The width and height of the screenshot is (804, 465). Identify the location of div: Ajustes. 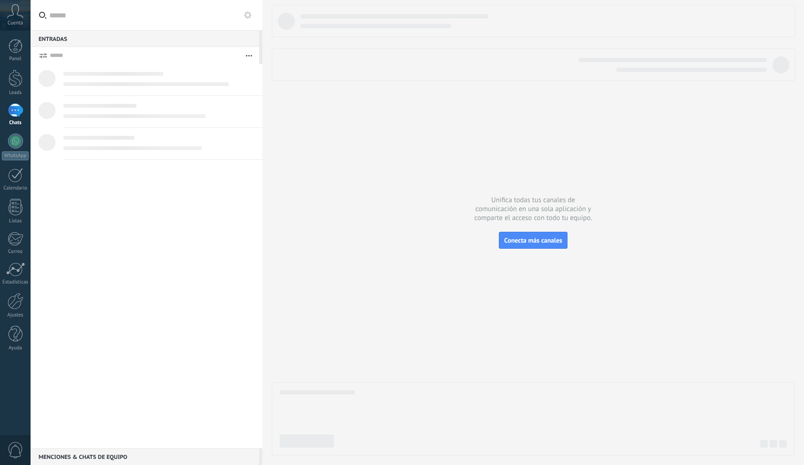
(16, 315).